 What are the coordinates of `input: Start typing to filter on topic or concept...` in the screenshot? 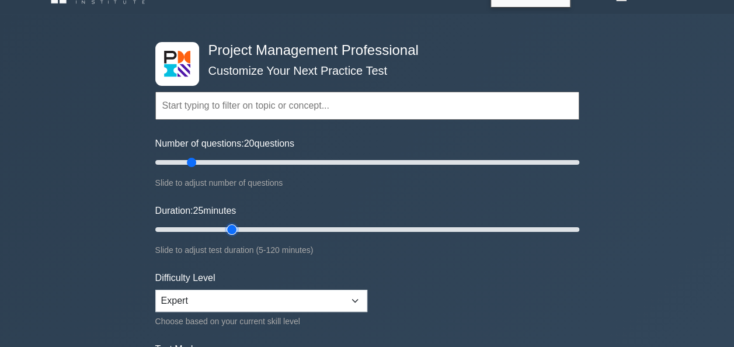 It's located at (367, 106).